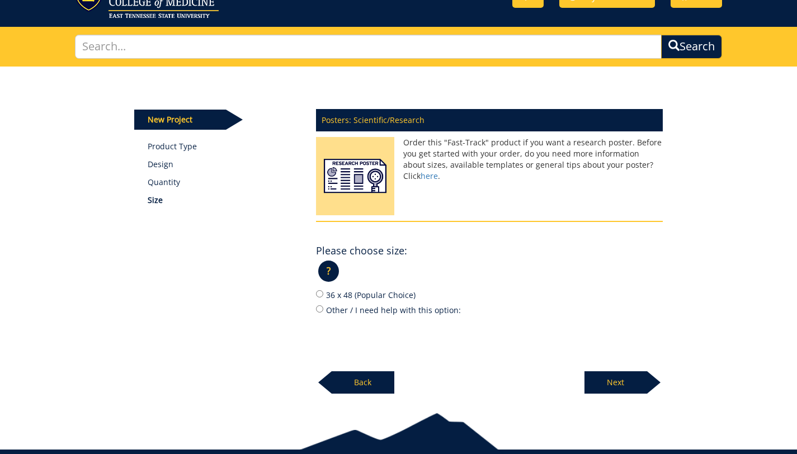 This screenshot has height=454, width=797. I want to click on p: Back, so click(363, 383).